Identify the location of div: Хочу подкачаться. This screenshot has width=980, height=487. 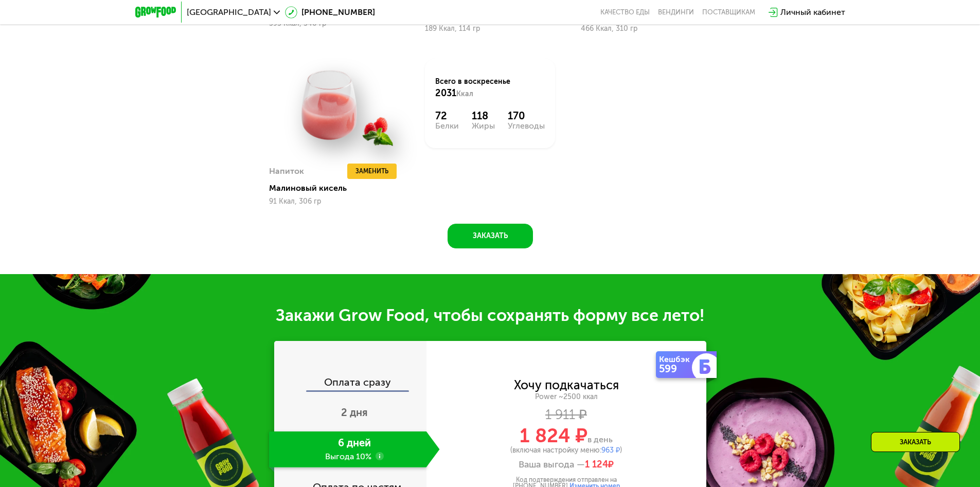
(567, 385).